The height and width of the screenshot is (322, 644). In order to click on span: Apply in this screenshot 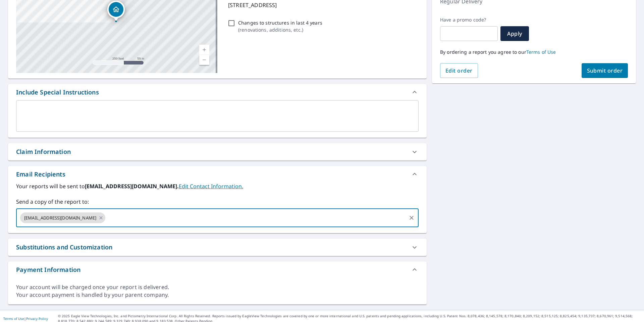, I will do `click(515, 33)`.